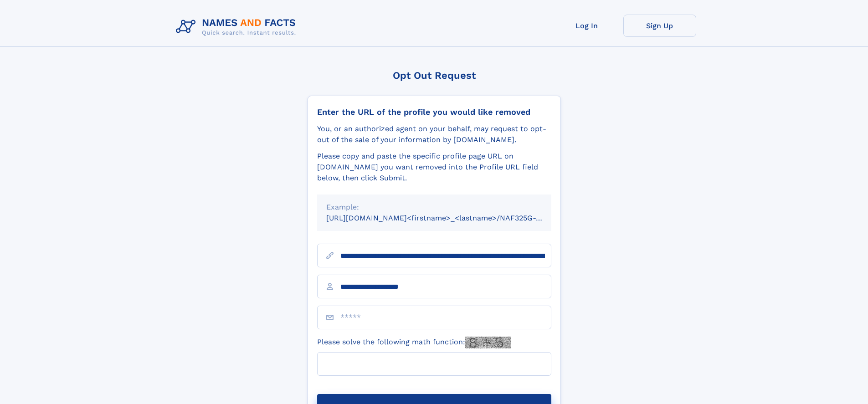 The height and width of the screenshot is (404, 868). Describe the element at coordinates (434, 134) in the screenshot. I see `div: You, or an authorized agent on your behalf, may request to opt-out of the sale of your informatio...` at that location.